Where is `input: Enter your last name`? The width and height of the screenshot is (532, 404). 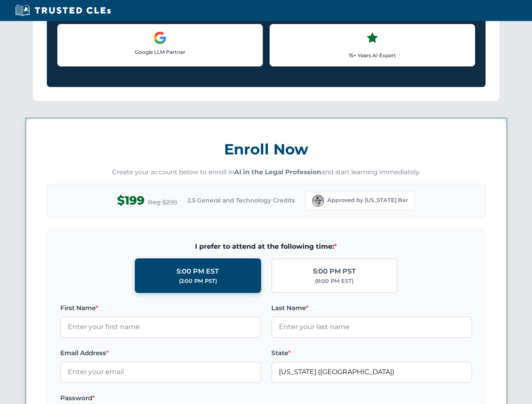 input: Enter your last name is located at coordinates (371, 327).